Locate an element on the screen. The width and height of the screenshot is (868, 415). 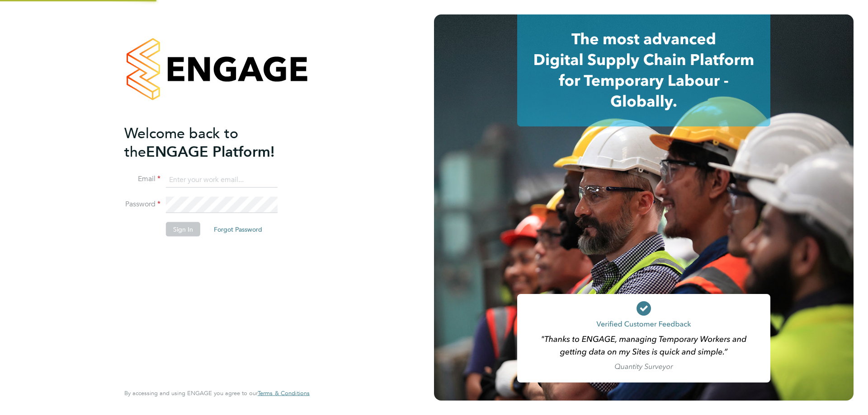
button: Forgot Password is located at coordinates (238, 230).